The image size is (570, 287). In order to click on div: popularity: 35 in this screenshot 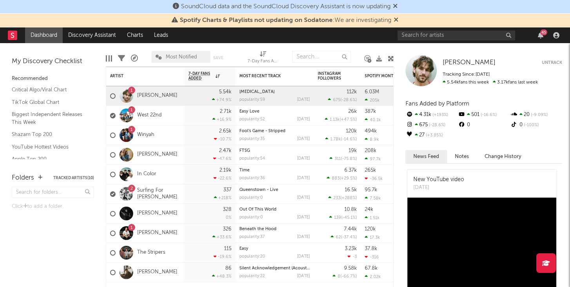, I will do `click(252, 139)`.